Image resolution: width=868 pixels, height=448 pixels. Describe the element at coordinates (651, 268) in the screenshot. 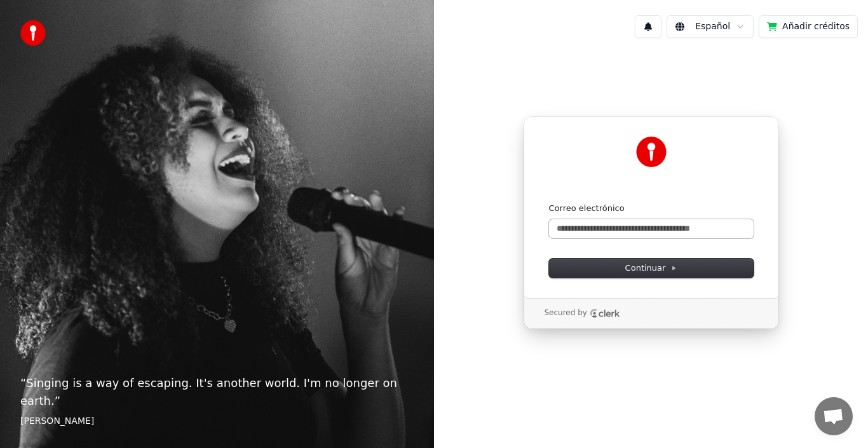

I see `span: Continuar` at that location.